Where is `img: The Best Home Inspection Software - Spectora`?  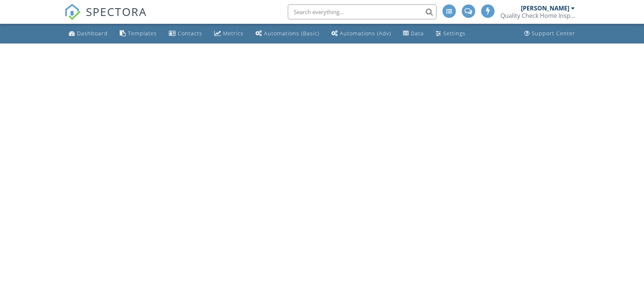 img: The Best Home Inspection Software - Spectora is located at coordinates (73, 12).